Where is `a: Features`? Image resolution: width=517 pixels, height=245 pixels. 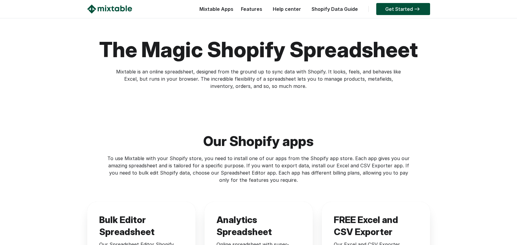 a: Features is located at coordinates (251, 9).